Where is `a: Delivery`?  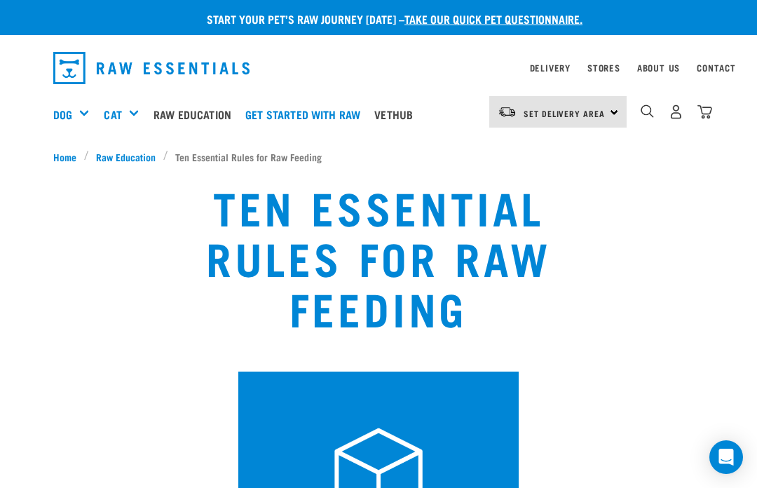
a: Delivery is located at coordinates (550, 67).